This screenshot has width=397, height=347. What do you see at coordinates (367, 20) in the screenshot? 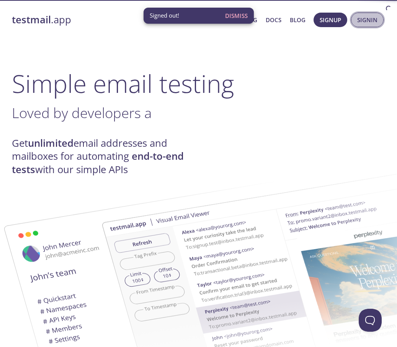
I see `button: Signin` at bounding box center [367, 20].